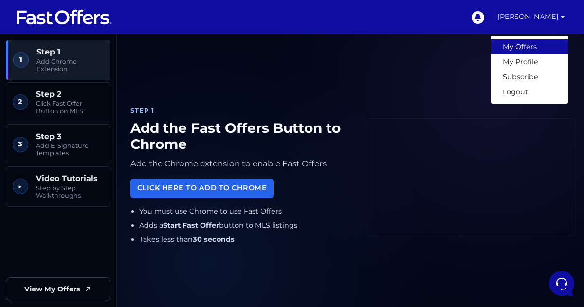  Describe the element at coordinates (214, 240) in the screenshot. I see `strong: 30 seconds` at that location.